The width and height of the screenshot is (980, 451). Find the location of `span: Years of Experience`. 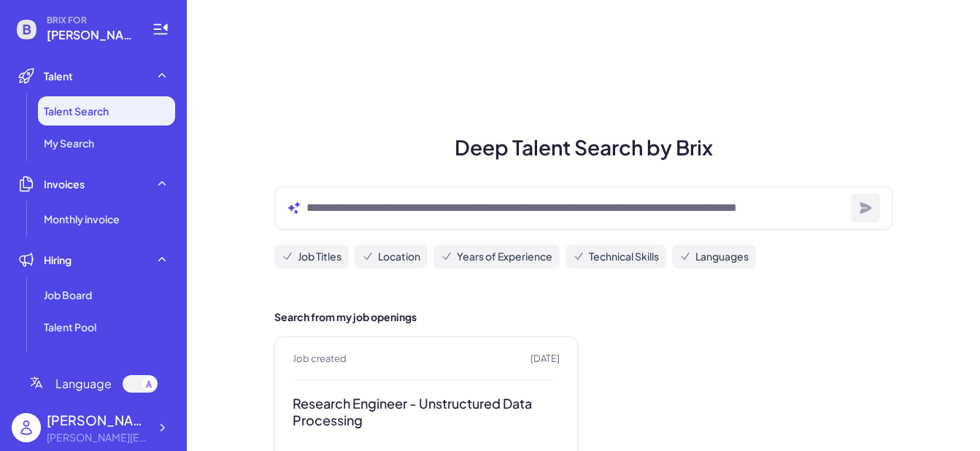

span: Years of Experience is located at coordinates (504, 256).